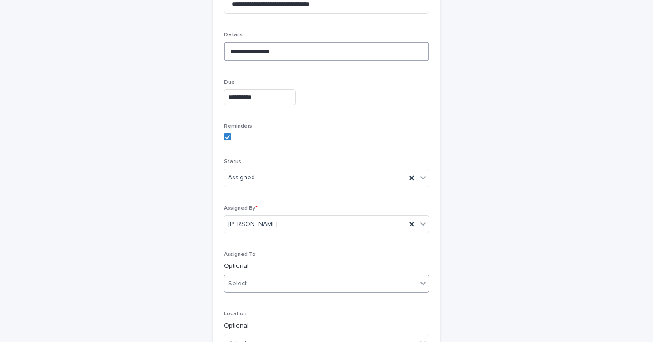 The image size is (653, 342). Describe the element at coordinates (239, 284) in the screenshot. I see `div: Select...` at that location.